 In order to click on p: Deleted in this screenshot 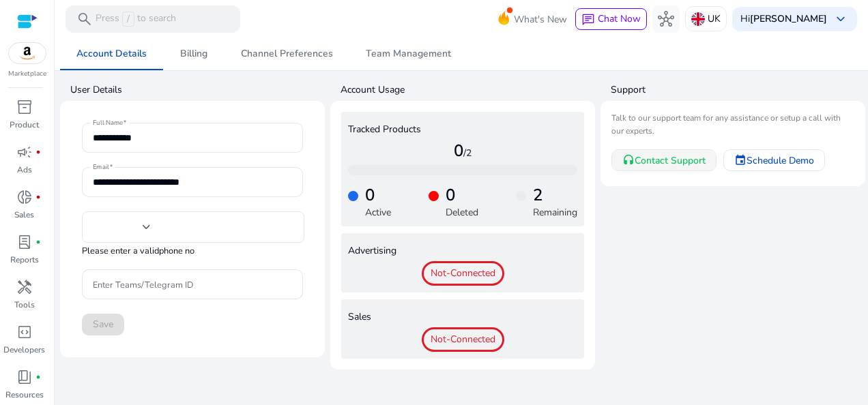, I will do `click(462, 212)`.